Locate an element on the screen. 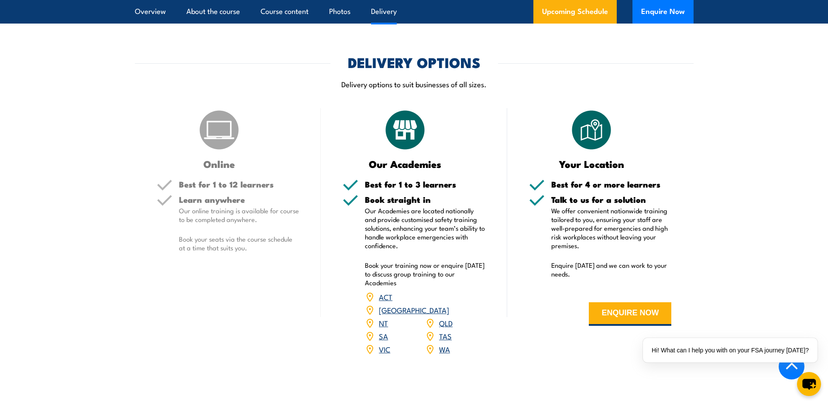 This screenshot has width=828, height=403. h5: Best for 1 to 12 learners is located at coordinates (239, 184).